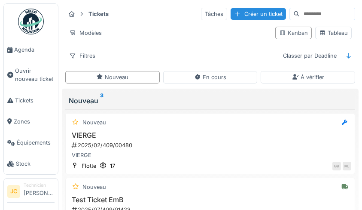  What do you see at coordinates (310, 55) in the screenshot?
I see `div: Classer par Deadline` at bounding box center [310, 55].